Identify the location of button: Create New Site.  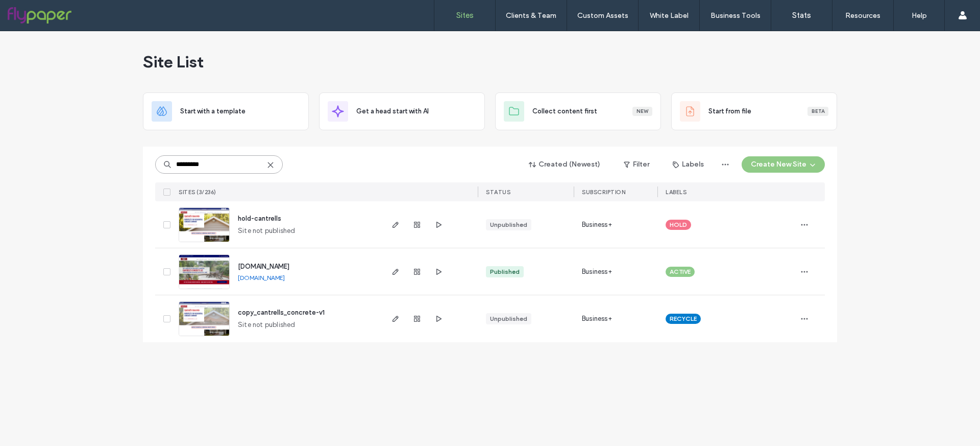
(783, 165).